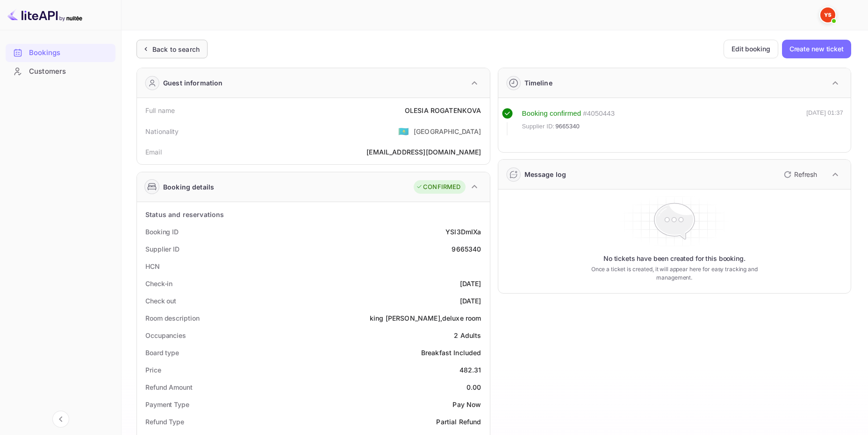 The width and height of the screenshot is (868, 435). Describe the element at coordinates (463, 232) in the screenshot. I see `div: YSl3DmIXa` at that location.